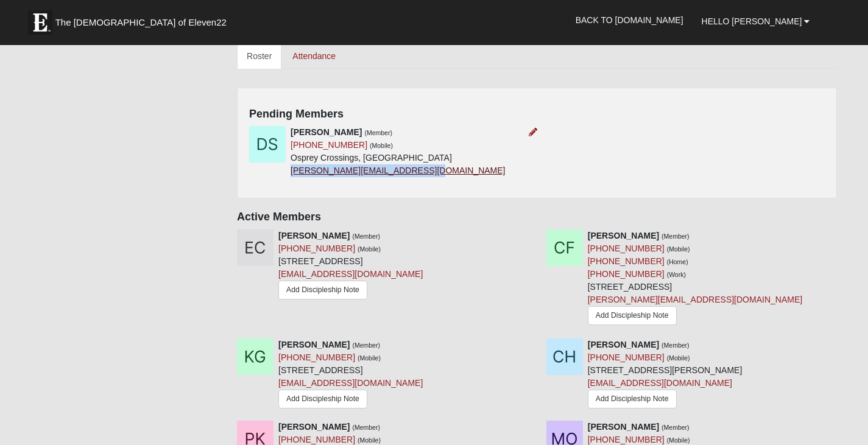  Describe the element at coordinates (537, 115) in the screenshot. I see `h4: Pending Members` at that location.